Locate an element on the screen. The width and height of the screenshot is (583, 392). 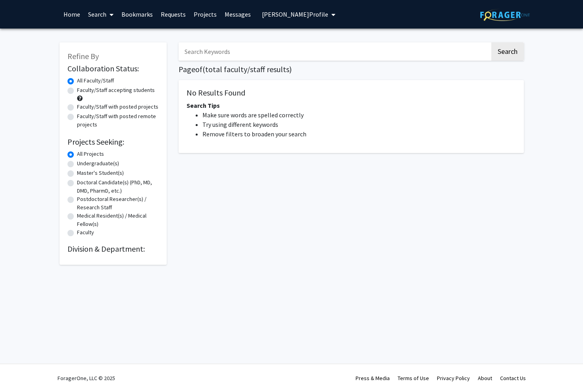
label: Master's Student(s) is located at coordinates (101, 173).